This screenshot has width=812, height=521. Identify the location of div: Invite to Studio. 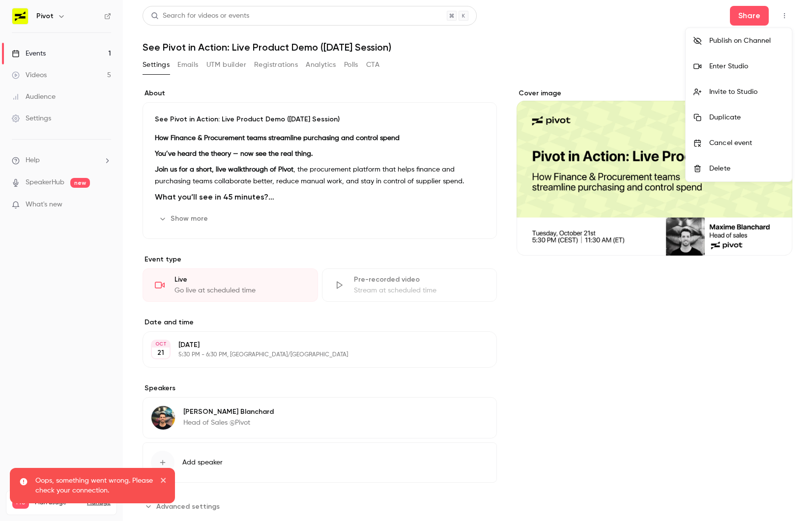
(746, 92).